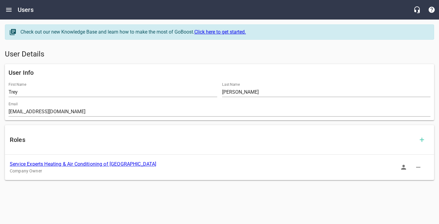 Image resolution: width=439 pixels, height=224 pixels. I want to click on button: Add Role, so click(422, 140).